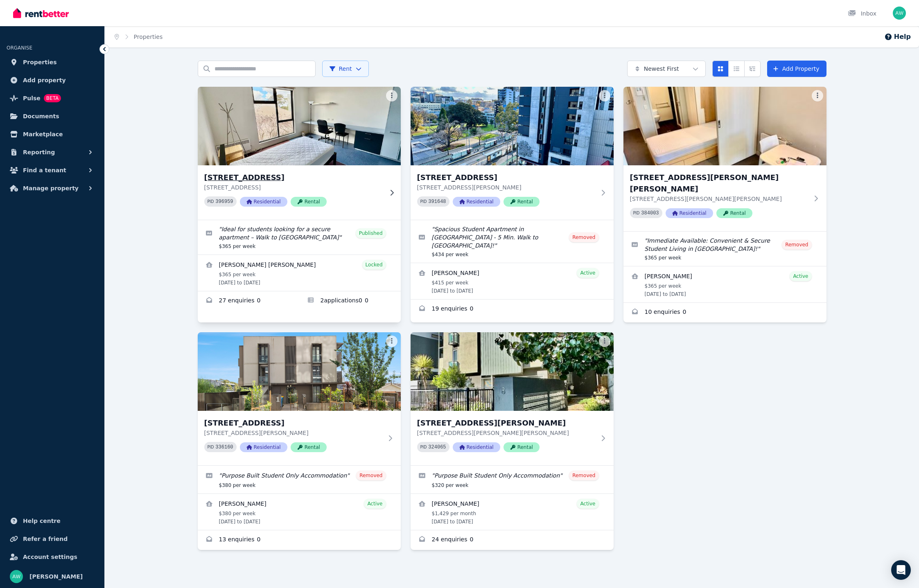 The image size is (919, 588). I want to click on div: Inbox, so click(862, 13).